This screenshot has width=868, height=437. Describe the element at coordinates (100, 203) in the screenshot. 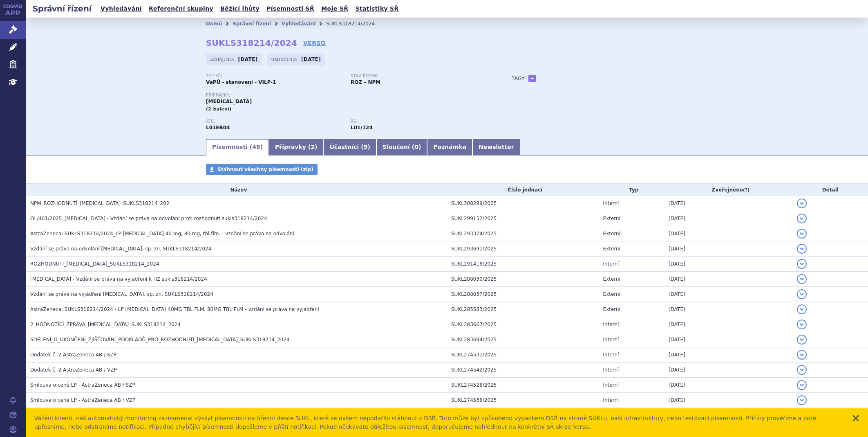

I see `span: NPM_ROZHODNUTÍ_TAGRISSO_SUKLS318214_202` at that location.